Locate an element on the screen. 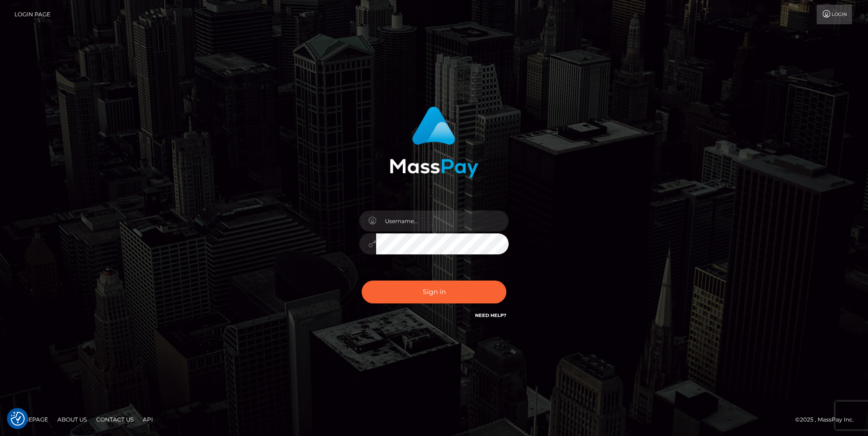 The image size is (868, 436). img: Revisit consent button is located at coordinates (18, 419).